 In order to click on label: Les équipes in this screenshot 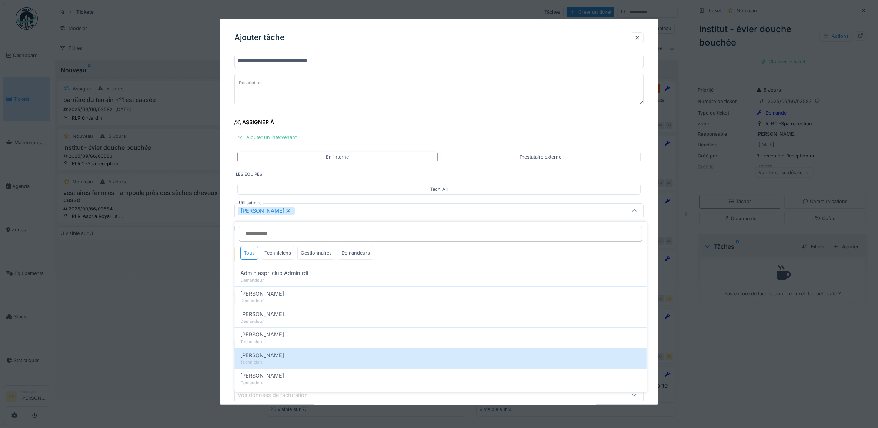, I will do `click(440, 175)`.